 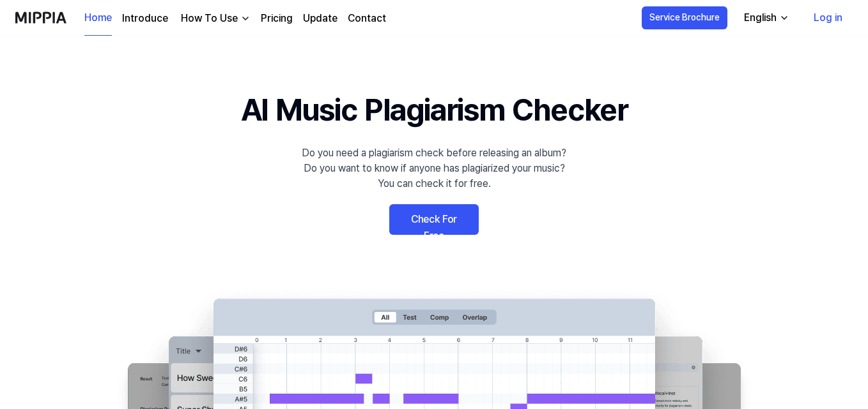 I want to click on div: How To Use, so click(x=209, y=19).